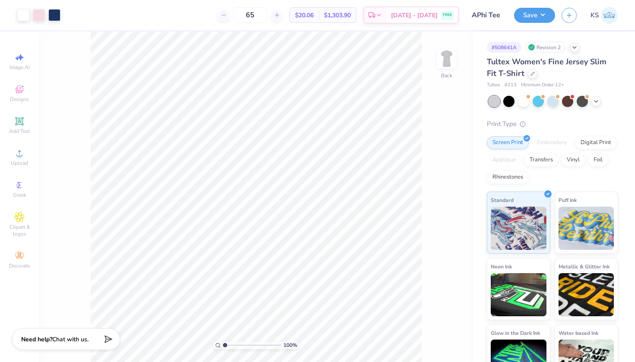 The image size is (635, 362). What do you see at coordinates (493, 85) in the screenshot?
I see `span: Tultex` at bounding box center [493, 85].